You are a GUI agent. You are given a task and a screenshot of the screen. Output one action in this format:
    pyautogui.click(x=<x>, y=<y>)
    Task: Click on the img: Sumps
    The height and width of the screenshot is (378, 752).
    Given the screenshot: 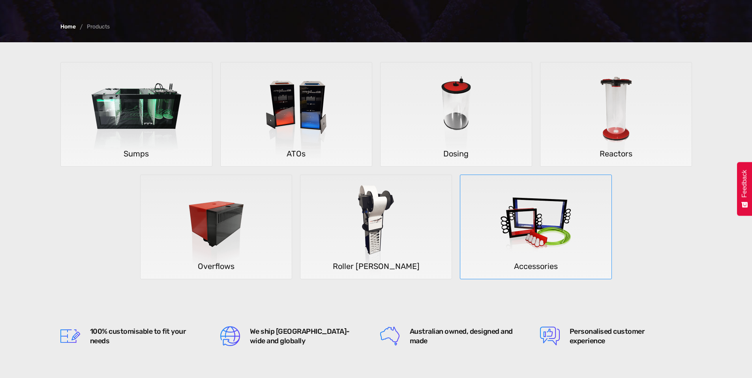 What is the action you would take?
    pyautogui.click(x=136, y=114)
    